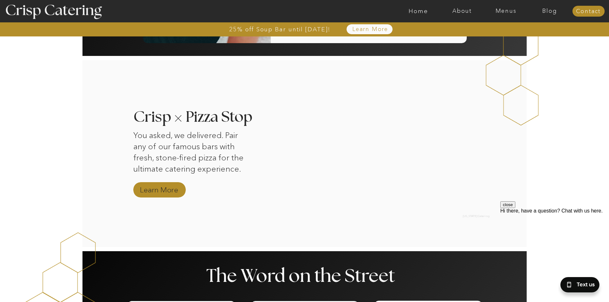 This screenshot has width=609, height=302. What do you see at coordinates (189, 152) in the screenshot?
I see `p: You asked, we delivered. Pair any of our famous bars with fresh, stone-fired pizza for the ultima...` at bounding box center [189, 152].